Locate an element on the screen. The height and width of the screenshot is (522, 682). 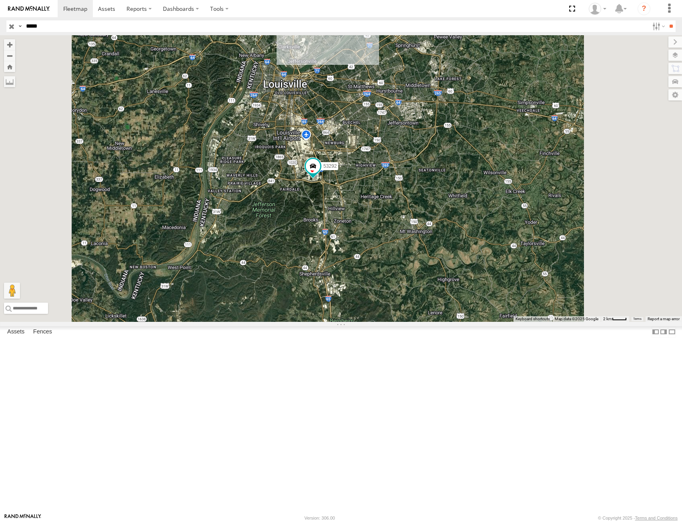
span: Map data ©2025 Google is located at coordinates (576, 319).